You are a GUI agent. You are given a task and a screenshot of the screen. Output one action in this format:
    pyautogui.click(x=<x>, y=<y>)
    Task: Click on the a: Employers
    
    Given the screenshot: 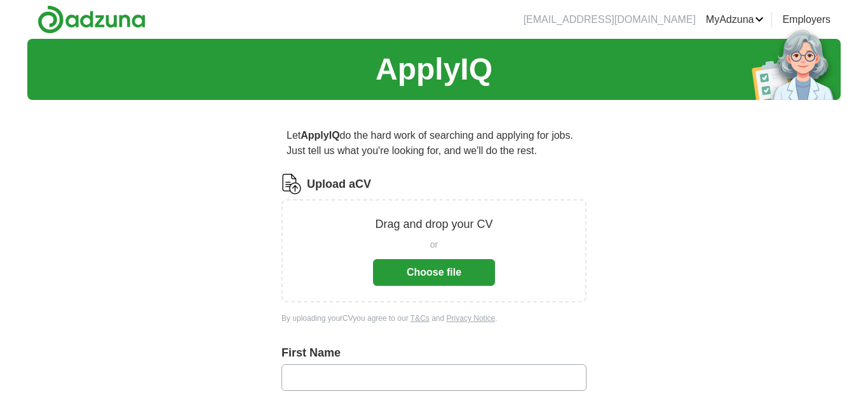 What is the action you would take?
    pyautogui.click(x=807, y=20)
    